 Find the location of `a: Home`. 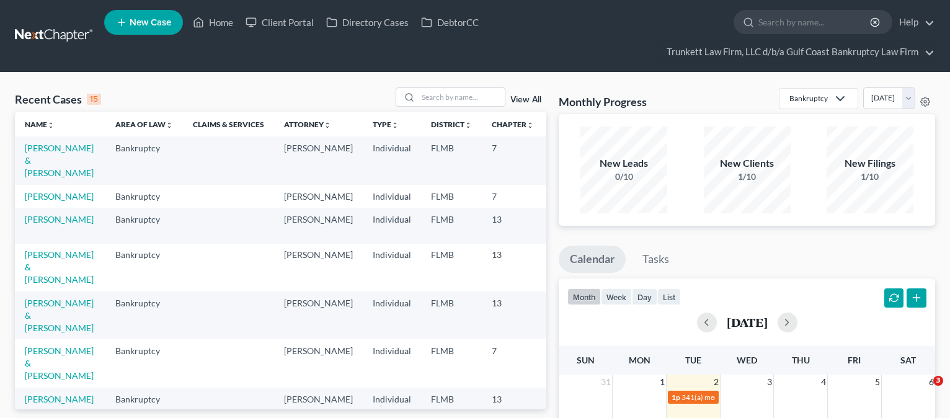

a: Home is located at coordinates (213, 22).